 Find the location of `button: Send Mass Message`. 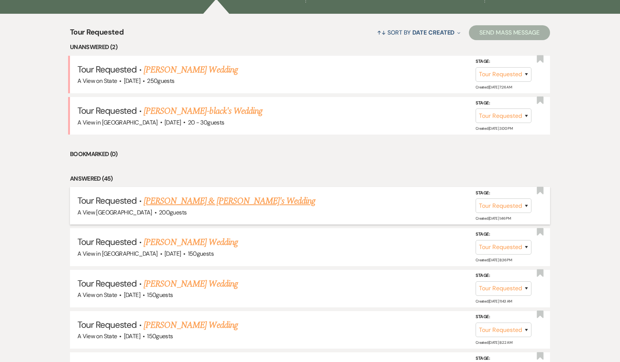

button: Send Mass Message is located at coordinates (509, 33).